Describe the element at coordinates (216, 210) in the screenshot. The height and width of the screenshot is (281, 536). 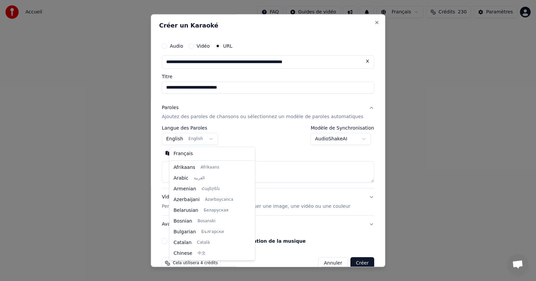
I see `span: Беларуская` at that location.